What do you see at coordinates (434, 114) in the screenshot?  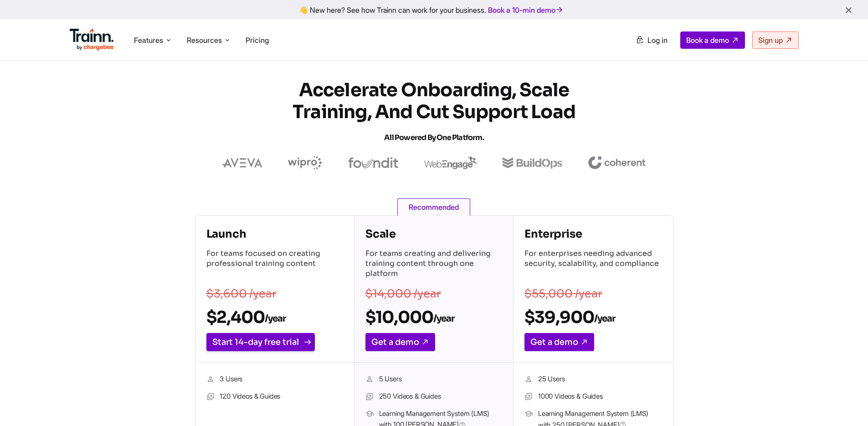 I see `h1: Accelerate Onboarding, Scale Training, and Cut Support Load` at bounding box center [434, 114].